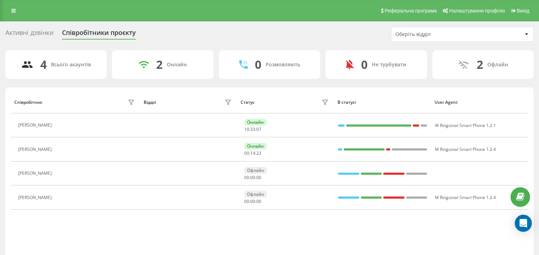  I want to click on span: 14, so click(253, 153).